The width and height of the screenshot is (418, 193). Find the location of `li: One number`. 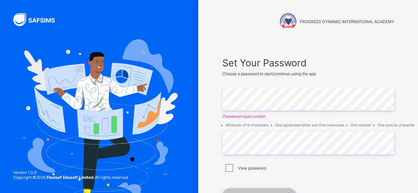

li: One number is located at coordinates (361, 125).